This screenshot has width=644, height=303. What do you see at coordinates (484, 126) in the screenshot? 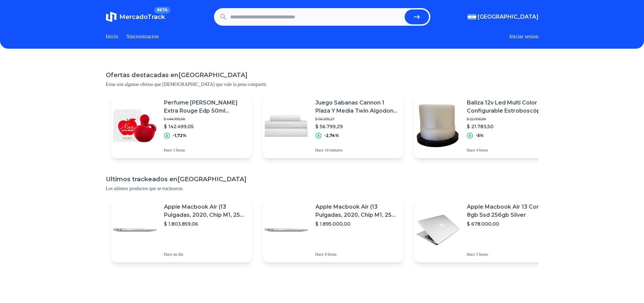
I see `a: Featured imageBaliza 12v Led Multi Color Configurable Estroboscópica 360°$ 22.930,00$ 21.783,50-5...` at bounding box center [484, 126].